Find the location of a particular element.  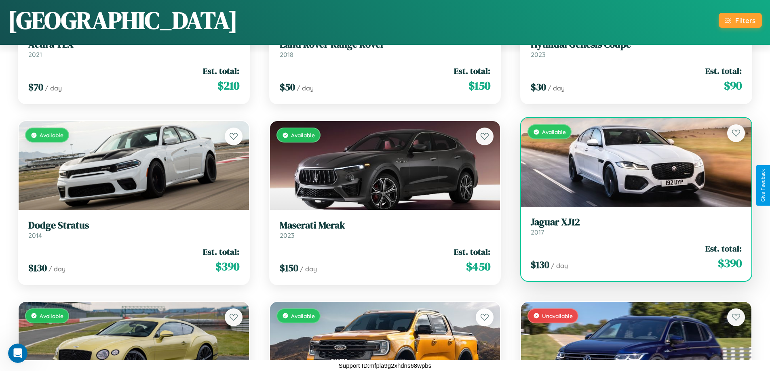

a: Acura TLX2021 is located at coordinates (134, 48).